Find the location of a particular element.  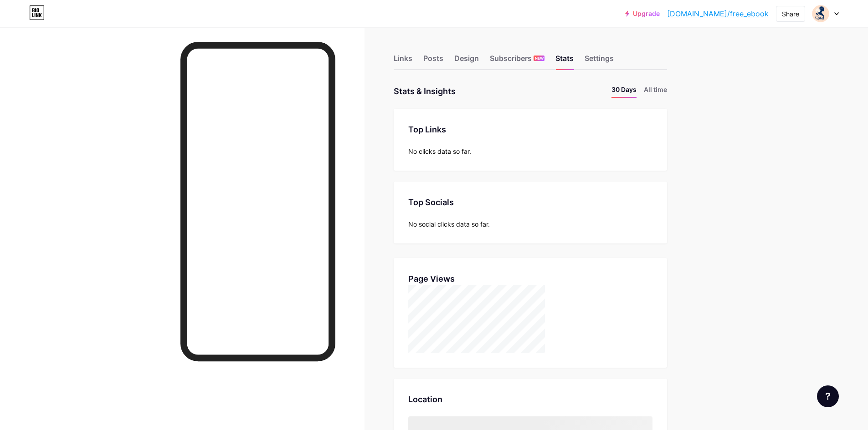

div: Location is located at coordinates (530, 400).